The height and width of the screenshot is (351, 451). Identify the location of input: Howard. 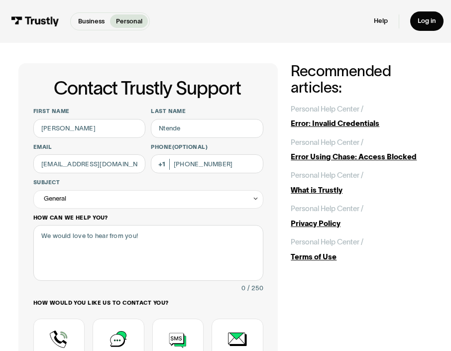
(207, 128).